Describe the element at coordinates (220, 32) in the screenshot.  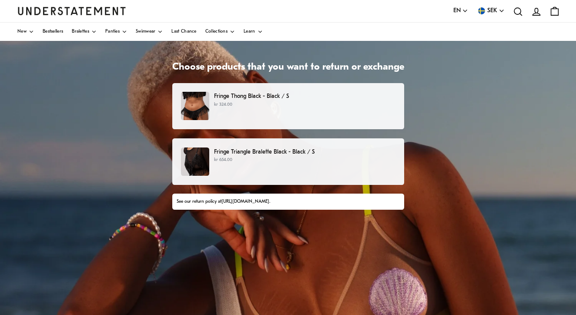
I see `a: Collections` at that location.